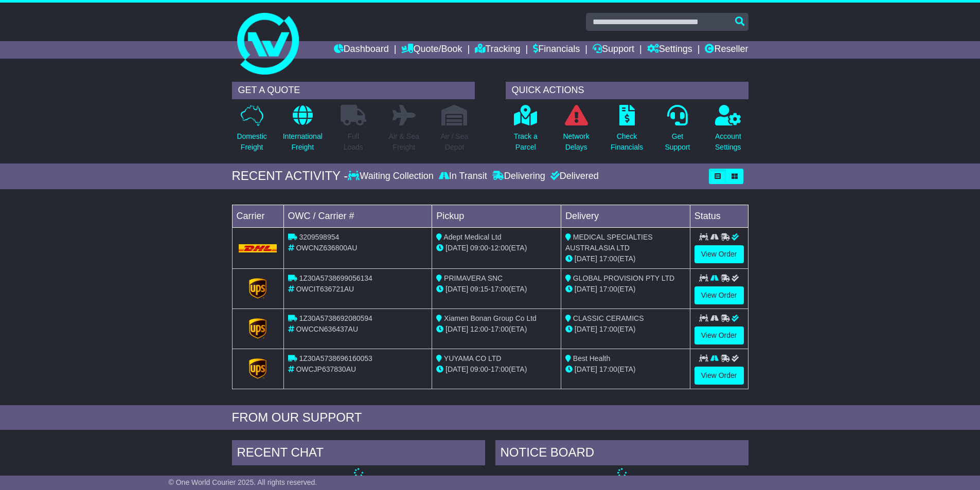  I want to click on span: MEDICAL SPECIALTIES AUSTRALASIA LTD, so click(609, 242).